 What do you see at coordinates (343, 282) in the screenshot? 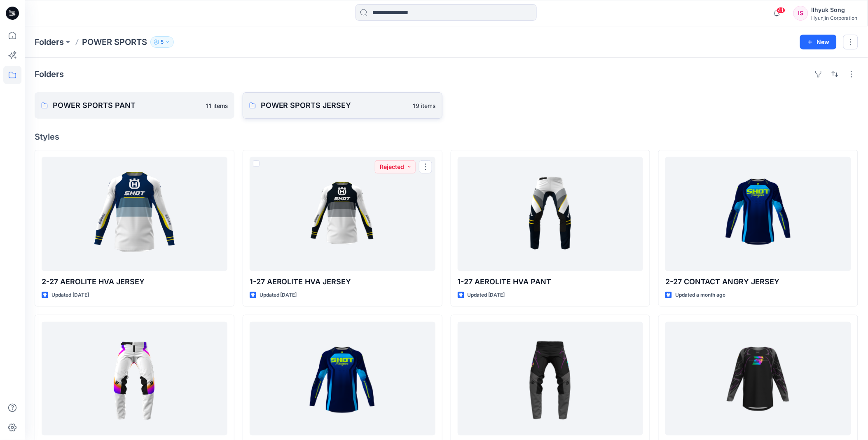
I see `p: 1-27 AEROLITE HVA JERSEY` at bounding box center [343, 282].